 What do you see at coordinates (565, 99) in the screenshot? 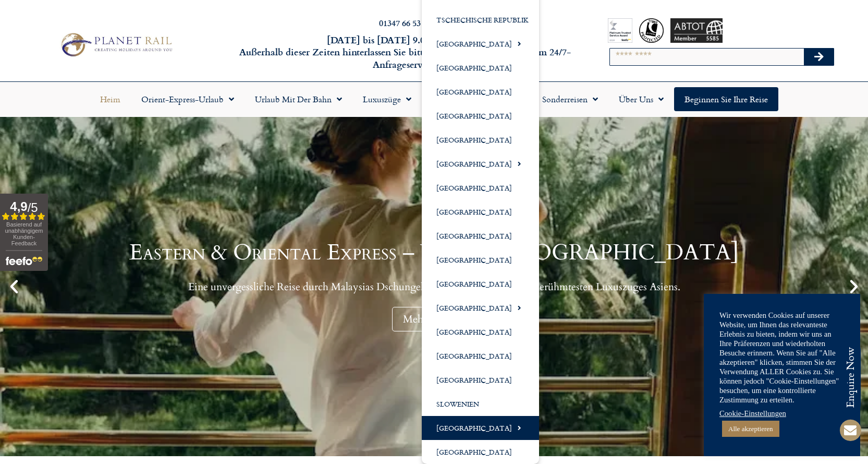
I see `font: Sonderreisen` at bounding box center [565, 99].